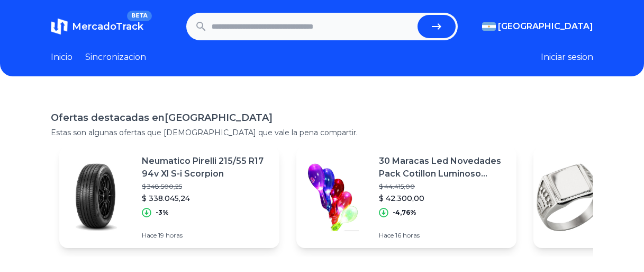 This screenshot has width=644, height=272. Describe the element at coordinates (407, 197) in the screenshot. I see `a: Featured image30 Maracas Led Novedades Pack Cotillon Luminoso Combo Fiesta$ 44.415,00$ 42.300,00-...` at that location.